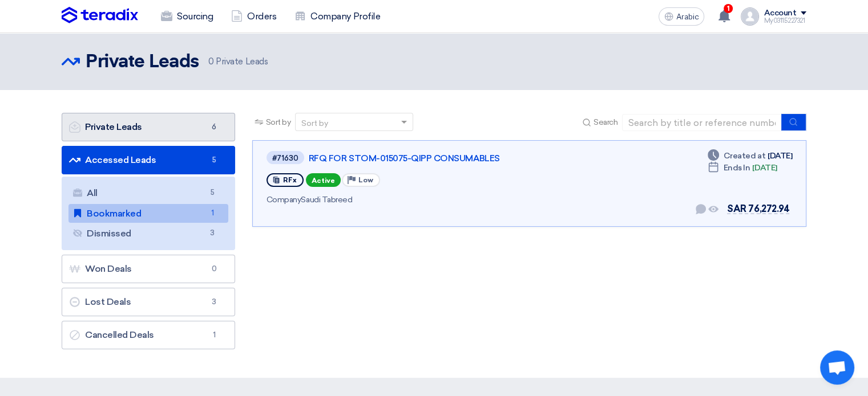 Image resolution: width=868 pixels, height=396 pixels. I want to click on a: Won Deals0, so click(148, 269).